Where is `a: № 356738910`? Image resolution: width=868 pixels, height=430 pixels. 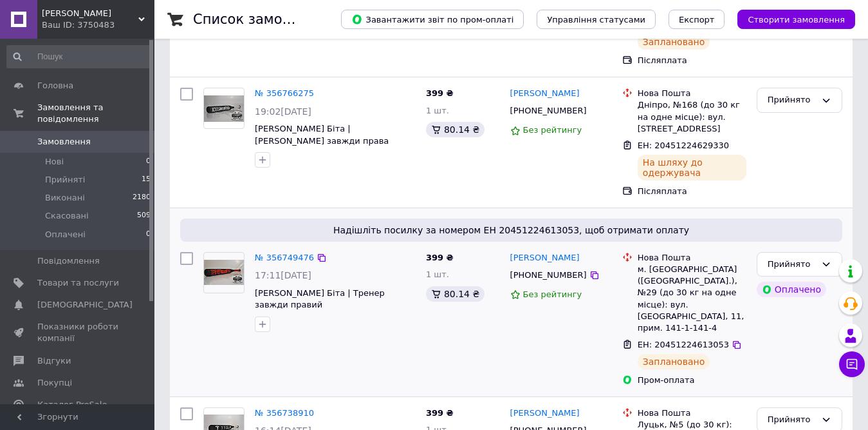
a: № 356738910 is located at coordinates (284, 412).